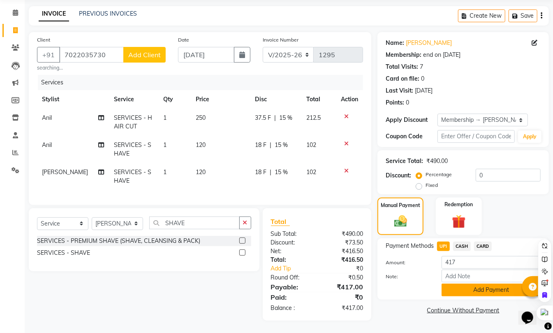 The image size is (553, 333). What do you see at coordinates (48, 55) in the screenshot?
I see `button: +91` at bounding box center [48, 55].